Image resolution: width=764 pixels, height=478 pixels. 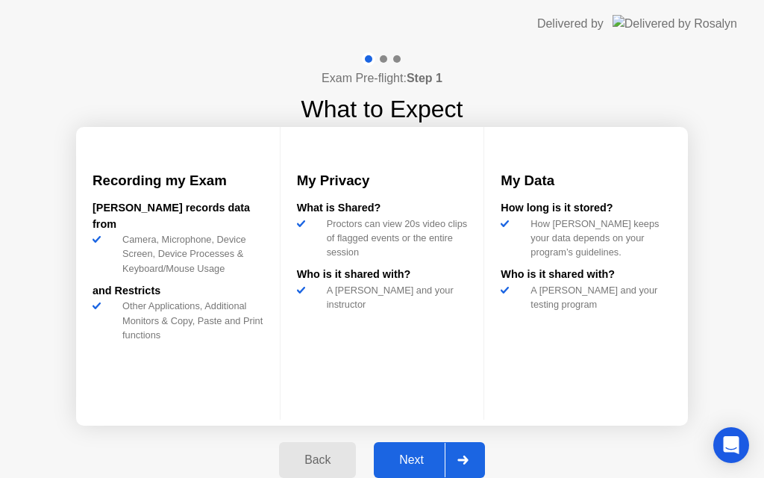 What do you see at coordinates (178, 291) in the screenshot?
I see `div: and Restricts` at bounding box center [178, 291].